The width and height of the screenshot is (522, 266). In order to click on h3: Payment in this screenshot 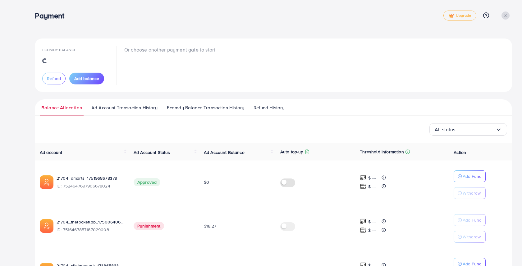, I will do `click(52, 16)`.